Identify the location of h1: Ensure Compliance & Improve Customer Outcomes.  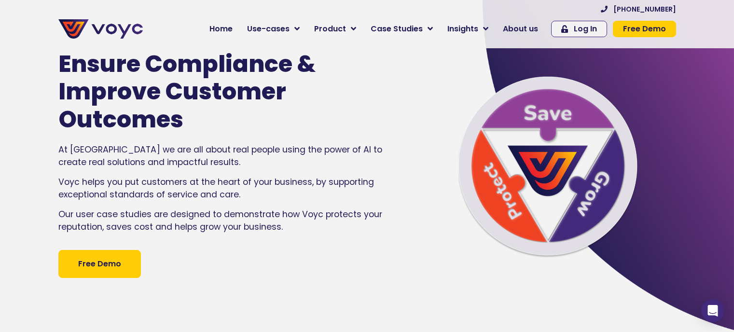
(209, 92).